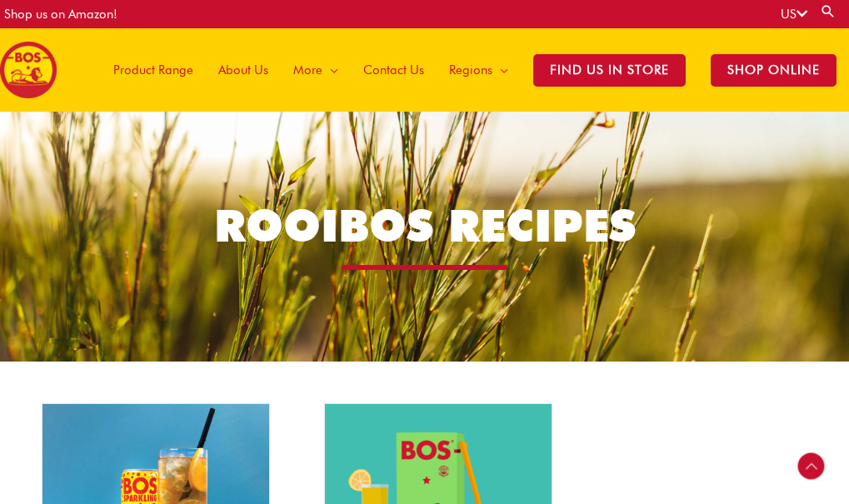 The image size is (849, 504). I want to click on span: Find Us in Store, so click(609, 70).